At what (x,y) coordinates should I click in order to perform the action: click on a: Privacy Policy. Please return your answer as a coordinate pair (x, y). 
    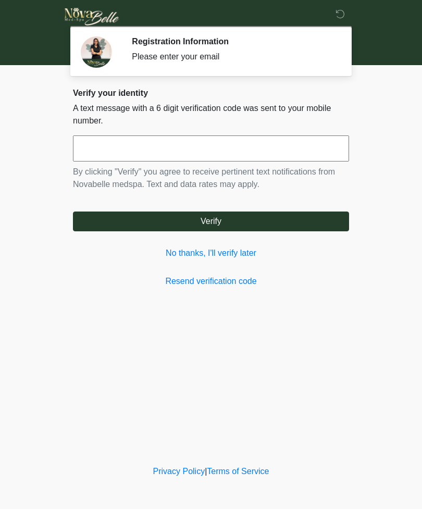
    Looking at the image, I should click on (179, 471).